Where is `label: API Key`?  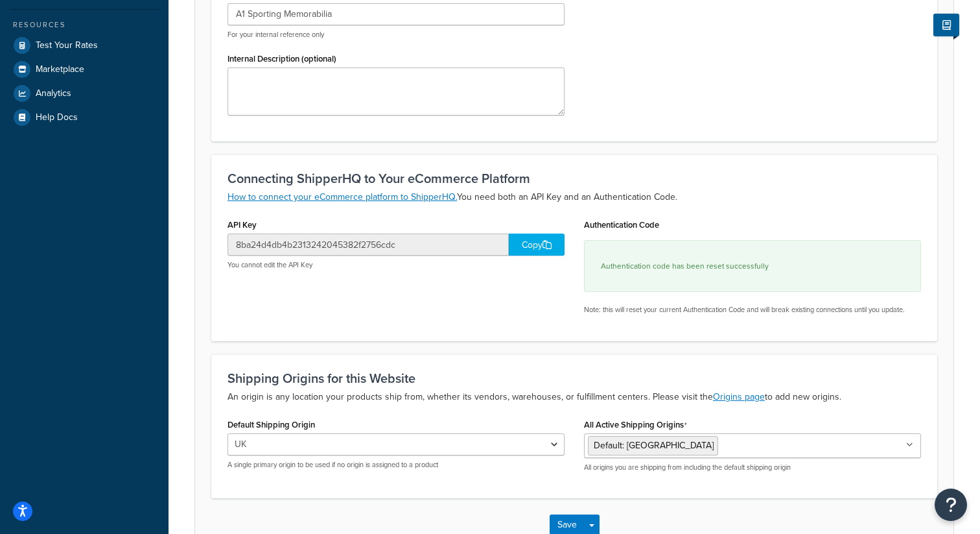 label: API Key is located at coordinates (242, 224).